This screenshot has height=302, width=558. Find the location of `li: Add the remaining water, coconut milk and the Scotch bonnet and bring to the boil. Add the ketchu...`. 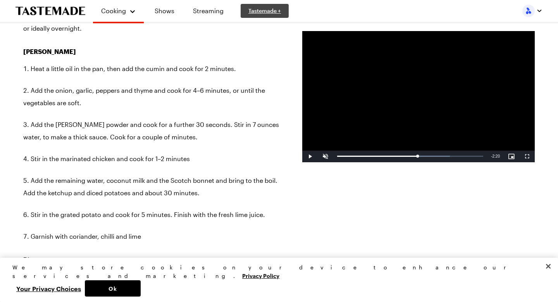

li: Add the remaining water, coconut milk and the Scotch bonnet and bring to the boil. Add the ketchu... is located at coordinates (151, 187).